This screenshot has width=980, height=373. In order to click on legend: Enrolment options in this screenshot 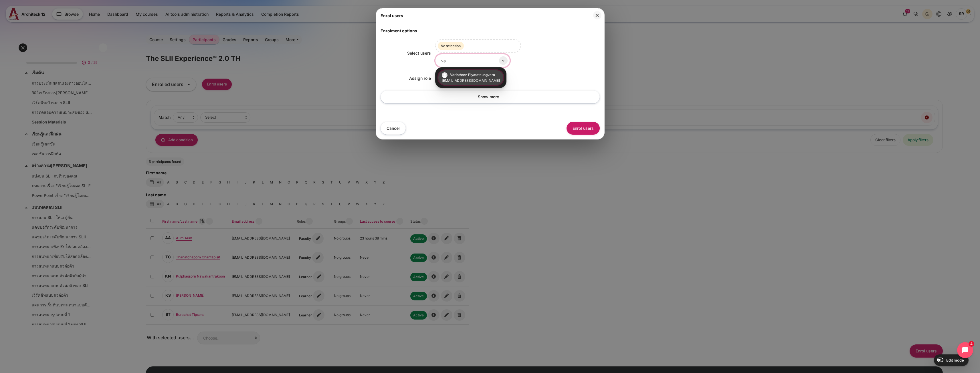, I will do `click(490, 30)`.